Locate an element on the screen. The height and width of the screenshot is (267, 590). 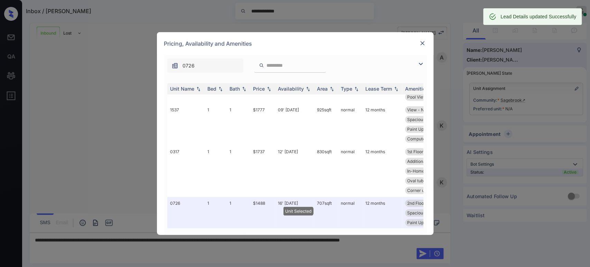
span: Pool View is located at coordinates (417, 97).